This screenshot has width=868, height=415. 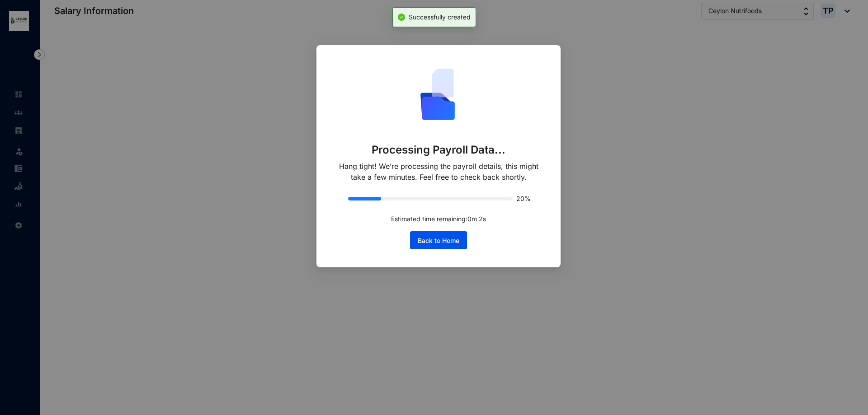 What do you see at coordinates (440, 17) in the screenshot?
I see `span: Successfully created` at bounding box center [440, 17].